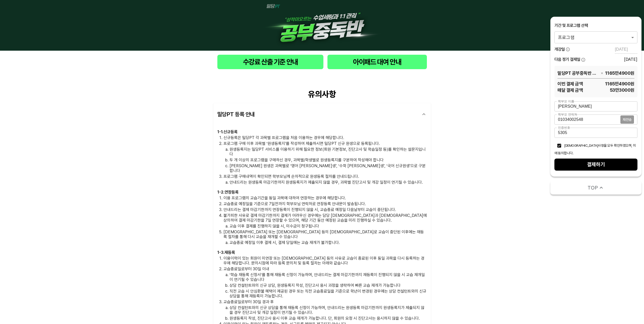 The height and width of the screenshot is (324, 644). I want to click on p: 교습 이후 결제를 진행하지 않을 시, 미수금이 청구됩니다, so click(329, 226).